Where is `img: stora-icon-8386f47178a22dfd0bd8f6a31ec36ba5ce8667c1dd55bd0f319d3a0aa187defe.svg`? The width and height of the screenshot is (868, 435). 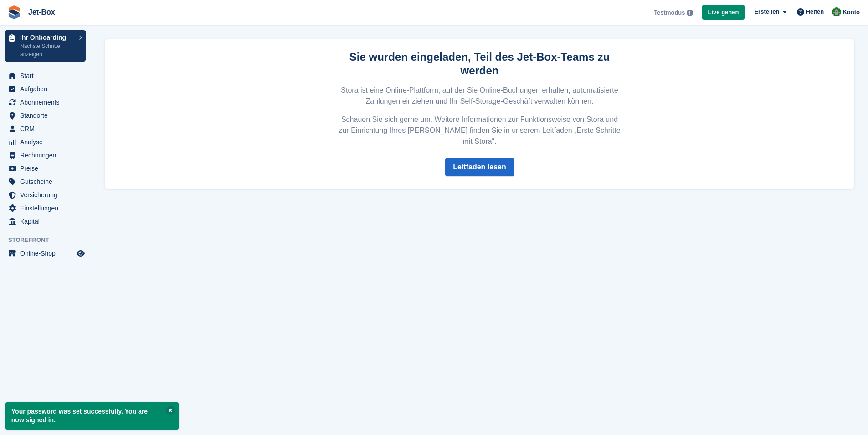 img: stora-icon-8386f47178a22dfd0bd8f6a31ec36ba5ce8667c1dd55bd0f319d3a0aa187defe.svg is located at coordinates (14, 12).